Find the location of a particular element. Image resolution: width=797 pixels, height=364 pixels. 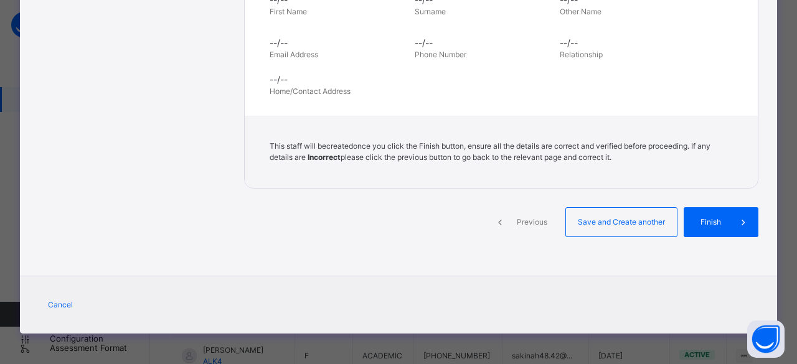

span: This staff will be created once you click the Finish button, ensure all the details are correct a... is located at coordinates (490, 151).